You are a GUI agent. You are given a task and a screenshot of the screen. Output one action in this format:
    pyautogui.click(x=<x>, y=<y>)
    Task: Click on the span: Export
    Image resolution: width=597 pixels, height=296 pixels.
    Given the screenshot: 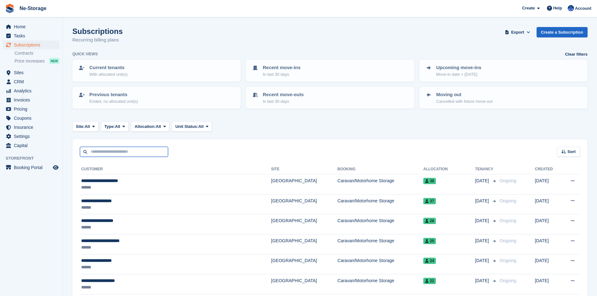 What is the action you would take?
    pyautogui.click(x=517, y=32)
    